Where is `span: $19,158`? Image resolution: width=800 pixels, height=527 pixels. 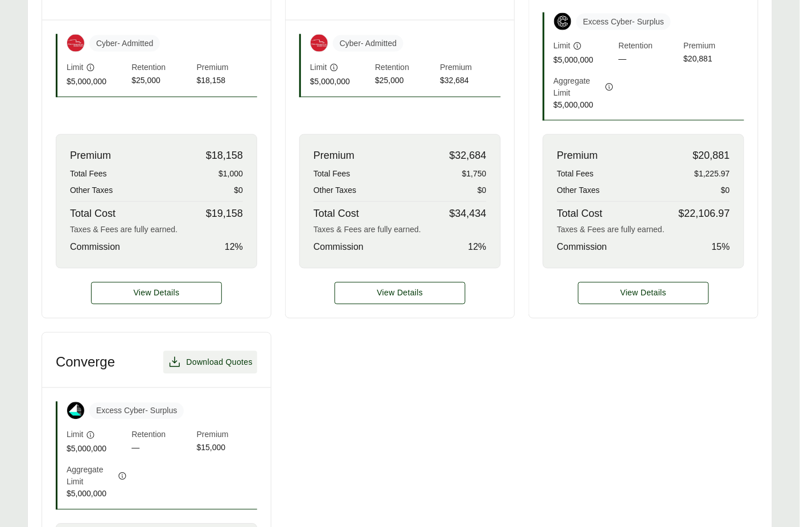 span: $19,158 is located at coordinates (224, 214).